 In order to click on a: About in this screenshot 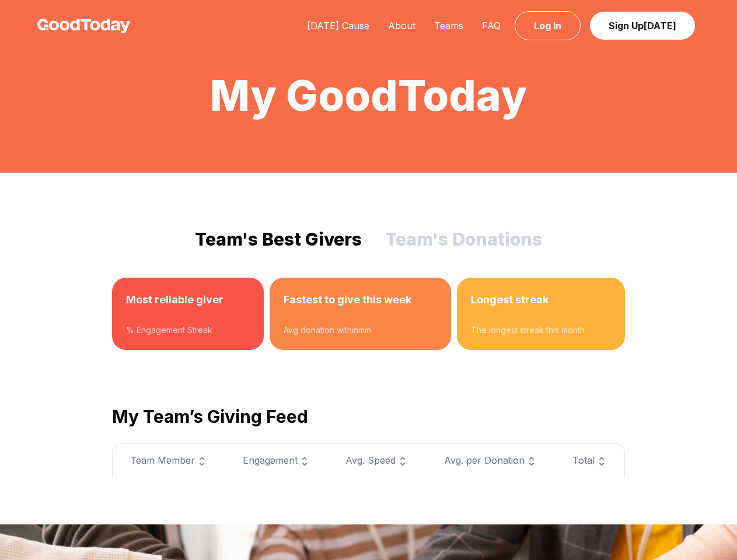, I will do `click(402, 26)`.